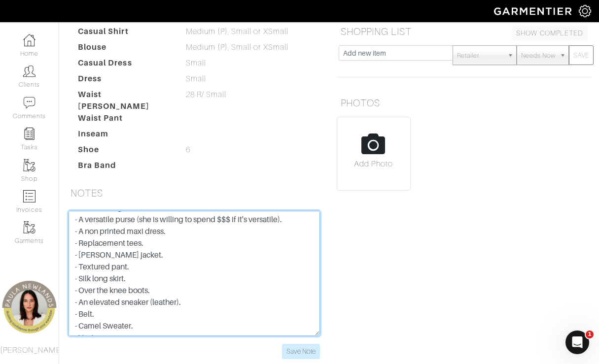 This screenshot has width=599, height=364. Describe the element at coordinates (124, 136) in the screenshot. I see `dt: Inseam` at that location.